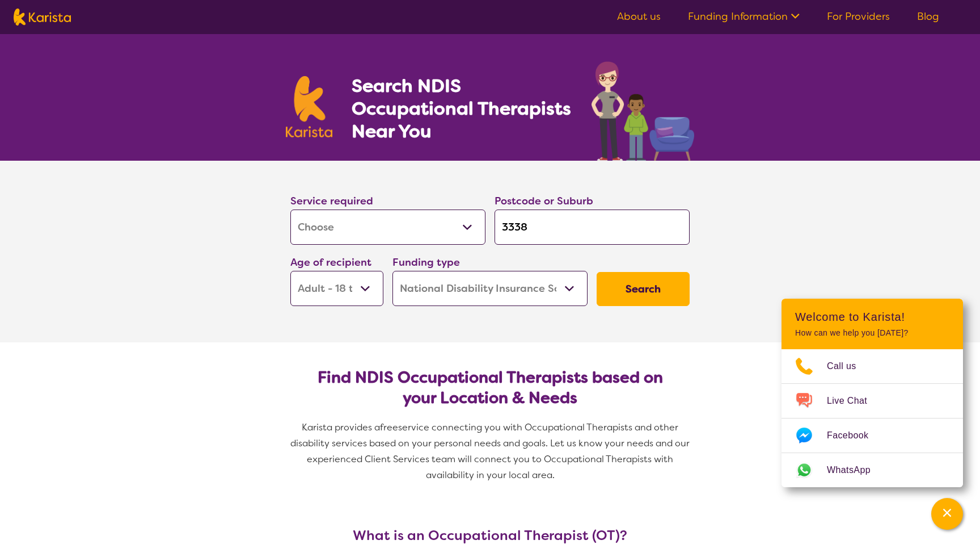 This screenshot has height=544, width=980. What do you see at coordinates (639, 17) in the screenshot?
I see `a: About us` at bounding box center [639, 17].